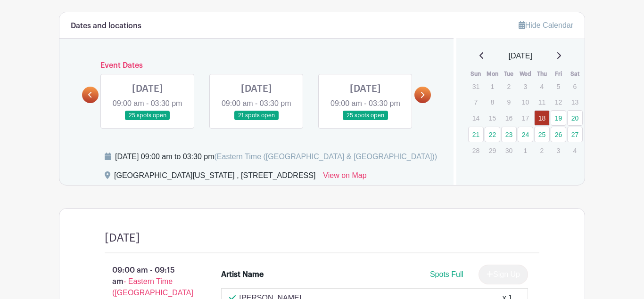 Image resolution: width=644 pixels, height=299 pixels. What do you see at coordinates (508, 135) in the screenshot?
I see `a: 23` at bounding box center [508, 135].